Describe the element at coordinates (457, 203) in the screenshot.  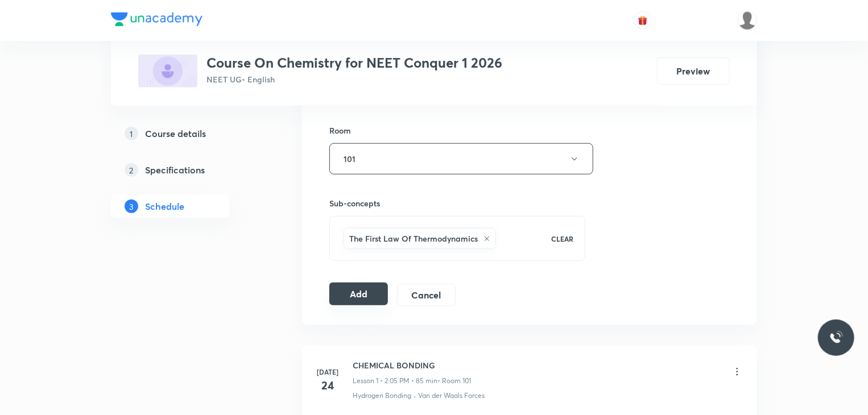
I see `h6: Sub-concepts` at that location.